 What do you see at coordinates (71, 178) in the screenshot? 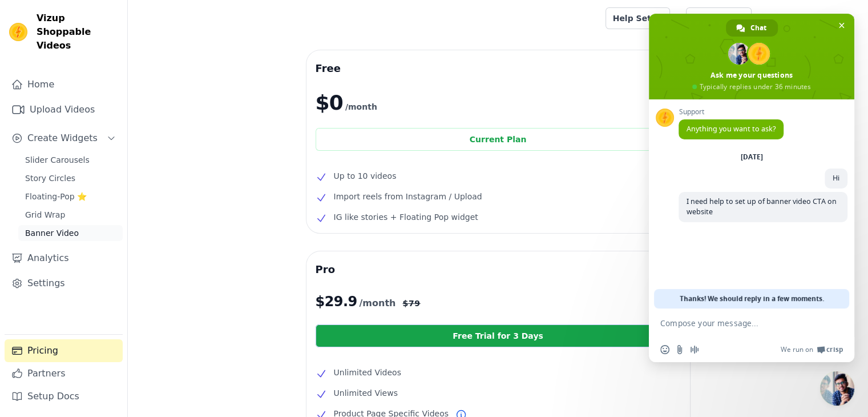
I see `a: Story Circles` at bounding box center [71, 178].